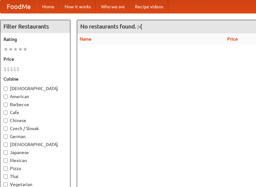 The width and height of the screenshot is (256, 187). I want to click on input: German, so click(5, 136).